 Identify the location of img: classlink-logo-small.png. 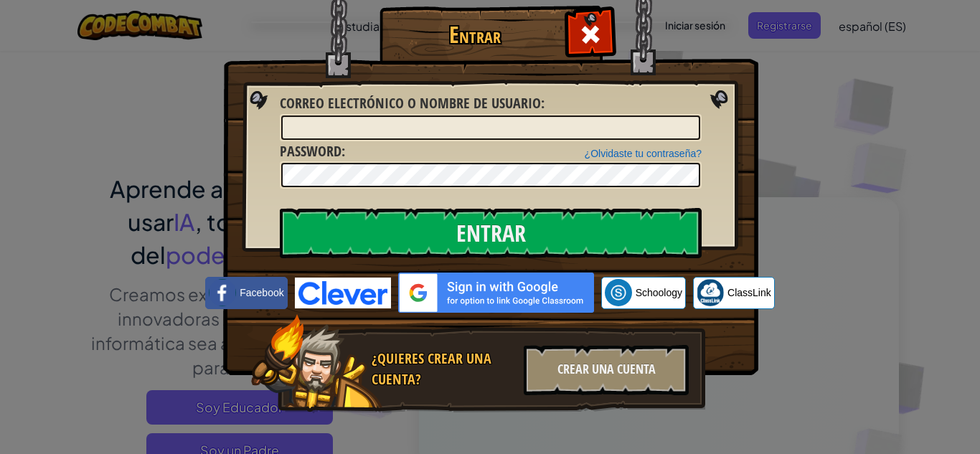
(710, 293).